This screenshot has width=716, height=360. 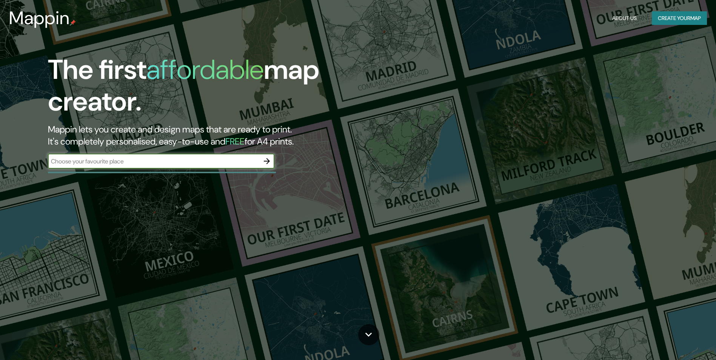 What do you see at coordinates (679, 18) in the screenshot?
I see `button: Create yourmap` at bounding box center [679, 18].